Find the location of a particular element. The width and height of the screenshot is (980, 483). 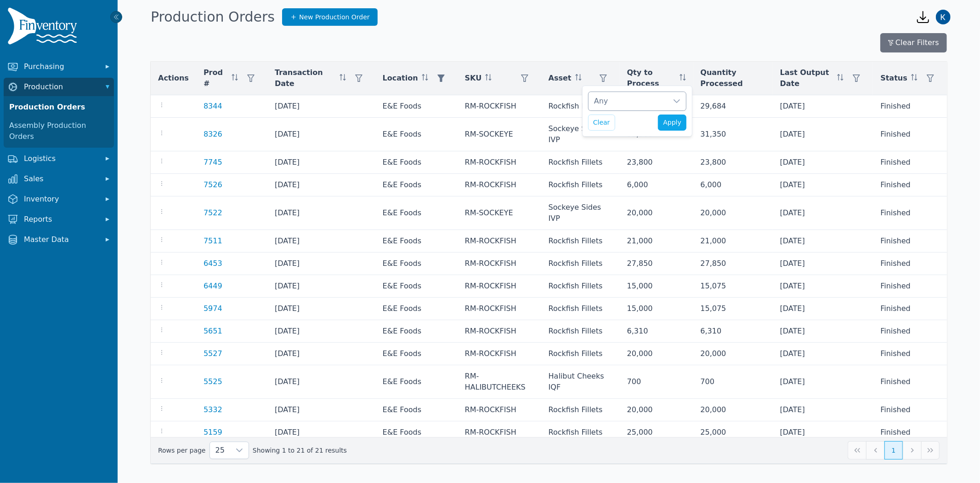

a: 6453 is located at coordinates (213, 263).